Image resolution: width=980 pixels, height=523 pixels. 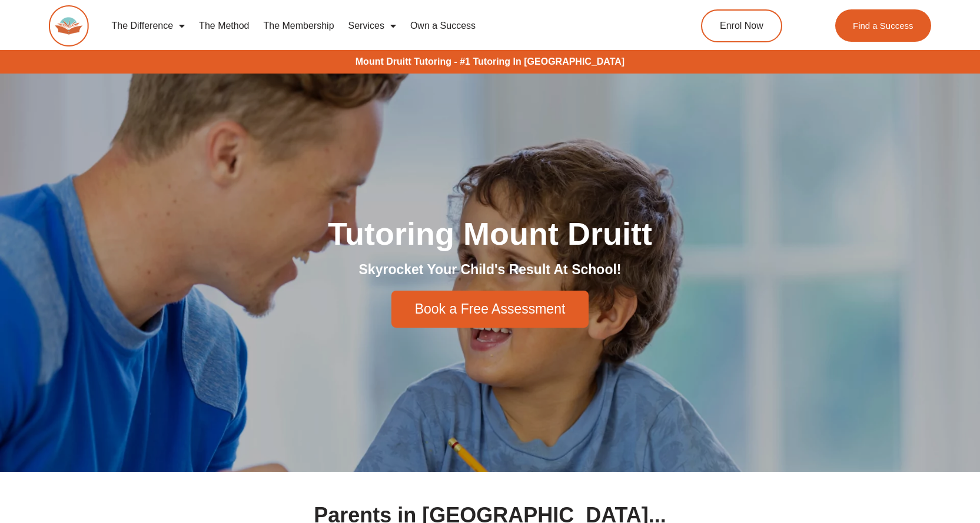 What do you see at coordinates (883, 25) in the screenshot?
I see `span: Find a Success` at bounding box center [883, 25].